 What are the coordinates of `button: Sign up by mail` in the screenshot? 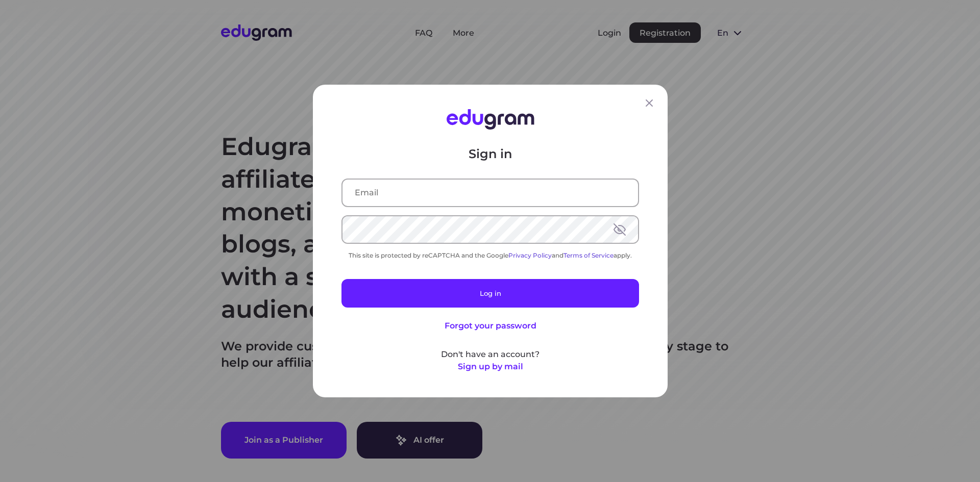 It's located at (490, 367).